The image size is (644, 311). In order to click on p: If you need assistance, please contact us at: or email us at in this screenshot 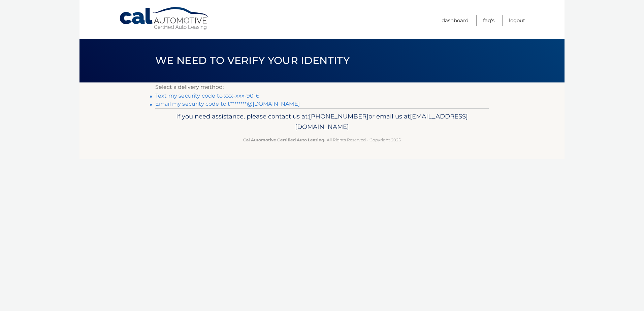, I will do `click(322, 122)`.